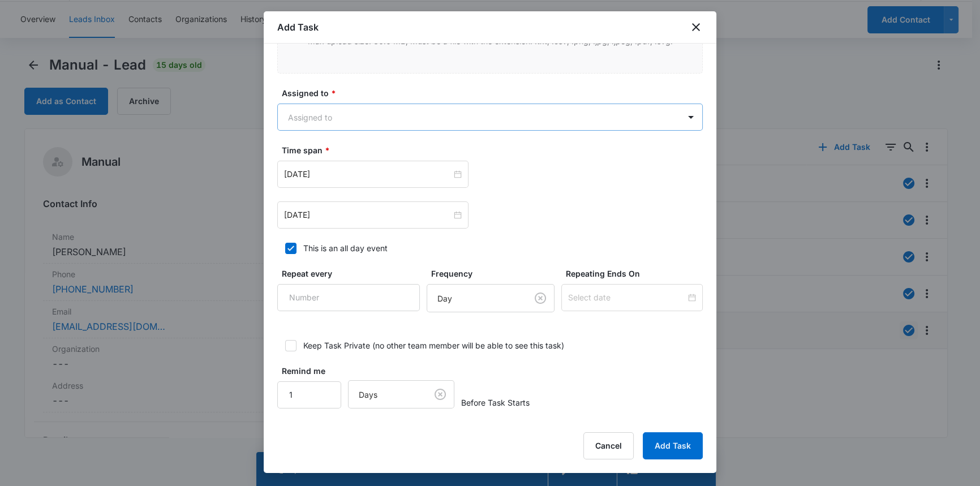 The width and height of the screenshot is (980, 486). What do you see at coordinates (608, 446) in the screenshot?
I see `button: Cancel` at bounding box center [608, 446].